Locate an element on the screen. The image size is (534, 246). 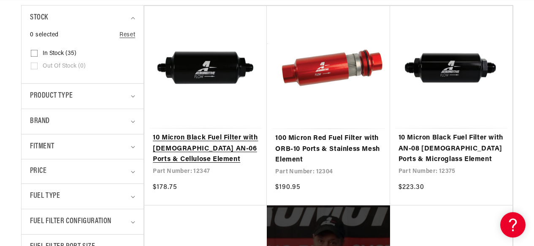
summary: Brand (0 selected) is located at coordinates (82, 121).